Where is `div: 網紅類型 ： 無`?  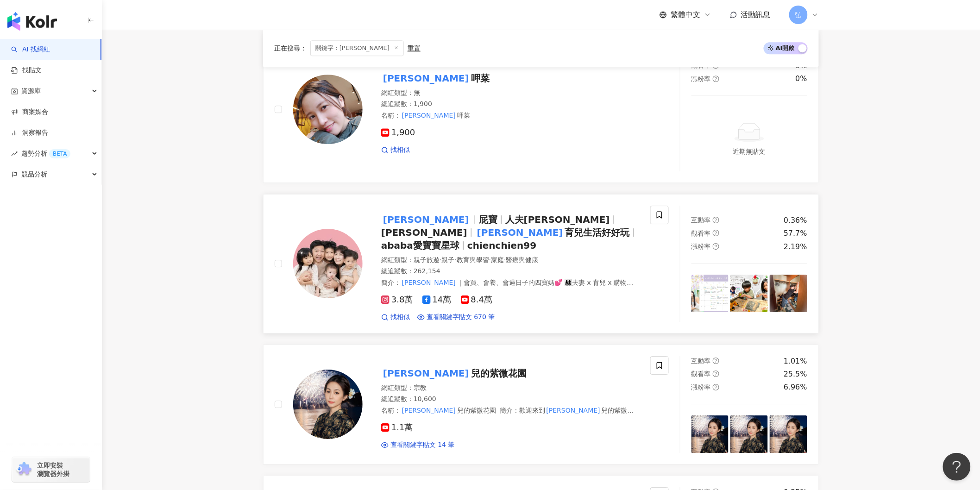 div: 網紅類型 ： 無 is located at coordinates (510, 93).